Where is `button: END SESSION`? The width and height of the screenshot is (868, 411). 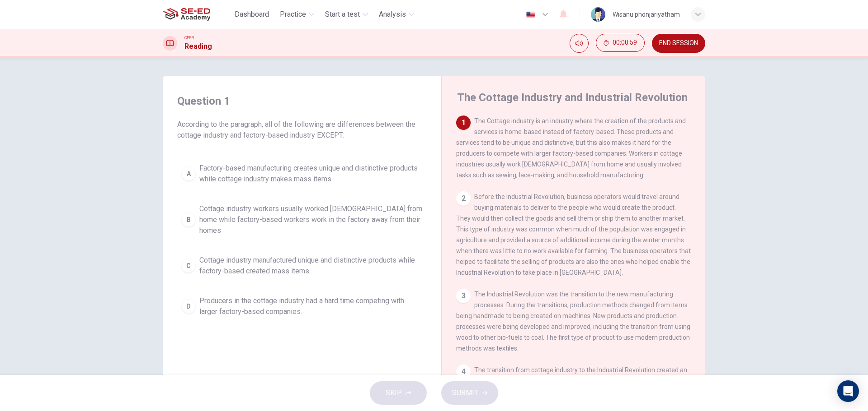 button: END SESSION is located at coordinates (679, 44).